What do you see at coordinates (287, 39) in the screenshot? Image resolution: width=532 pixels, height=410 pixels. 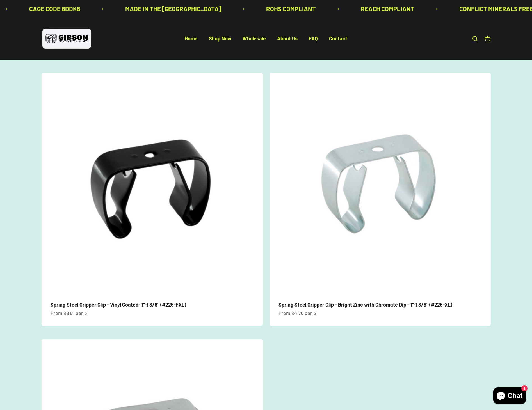 I see `a: About Us` at bounding box center [287, 39].